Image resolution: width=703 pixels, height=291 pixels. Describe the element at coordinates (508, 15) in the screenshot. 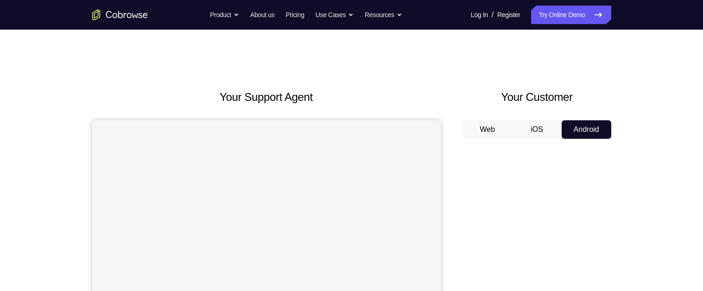

I see `a: Register` at that location.